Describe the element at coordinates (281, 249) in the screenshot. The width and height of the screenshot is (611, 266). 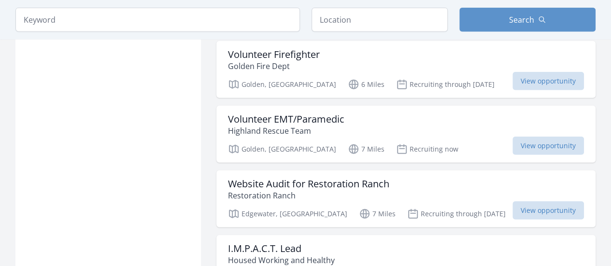
I see `h3: I.M.P.A.C.T. Lead` at that location.